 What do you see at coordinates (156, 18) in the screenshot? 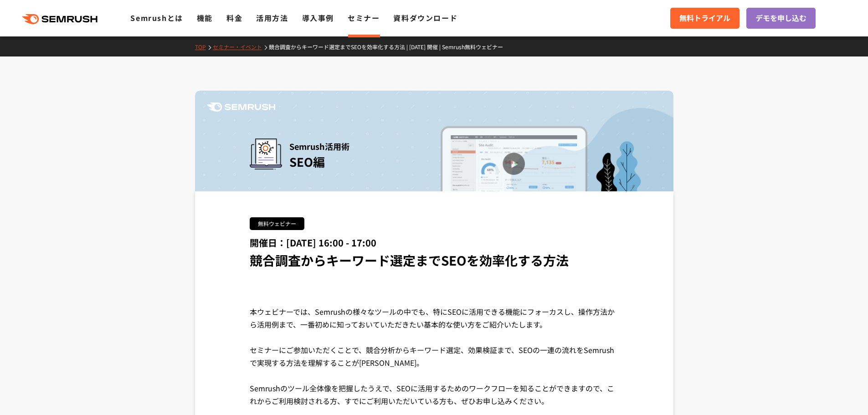
I see `a: Semrushとは` at bounding box center [156, 18].